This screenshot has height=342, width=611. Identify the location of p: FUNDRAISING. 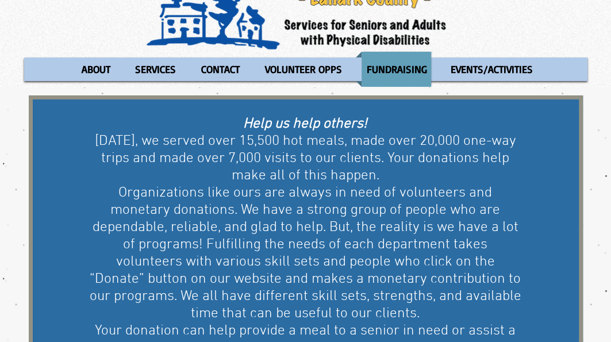
(397, 69).